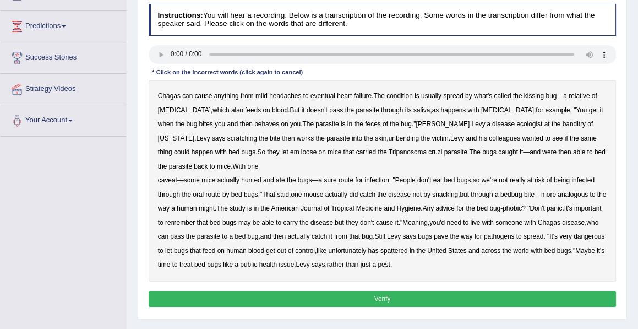  What do you see at coordinates (594, 110) in the screenshot?
I see `b: get` at bounding box center [594, 110].